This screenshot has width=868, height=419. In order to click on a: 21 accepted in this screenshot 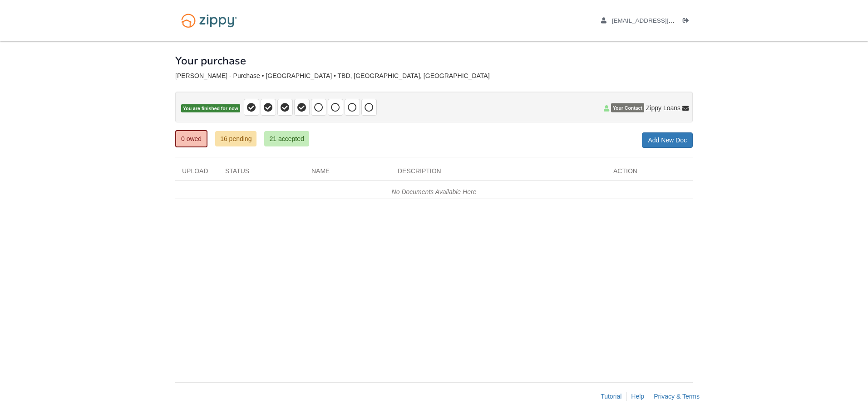, I will do `click(287, 139)`.